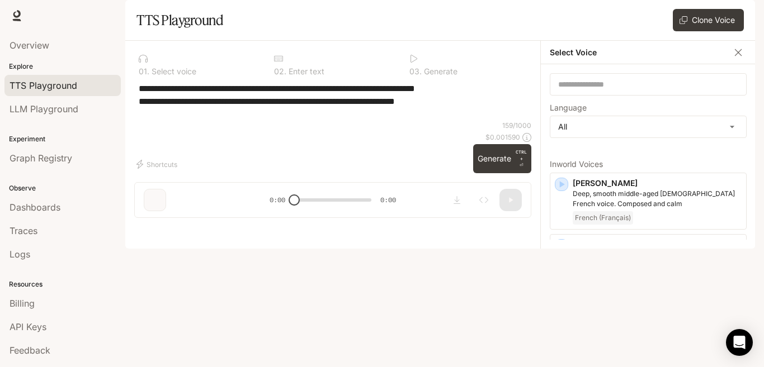 The width and height of the screenshot is (764, 367). I want to click on button: GenerateCTRL +⏎, so click(502, 159).